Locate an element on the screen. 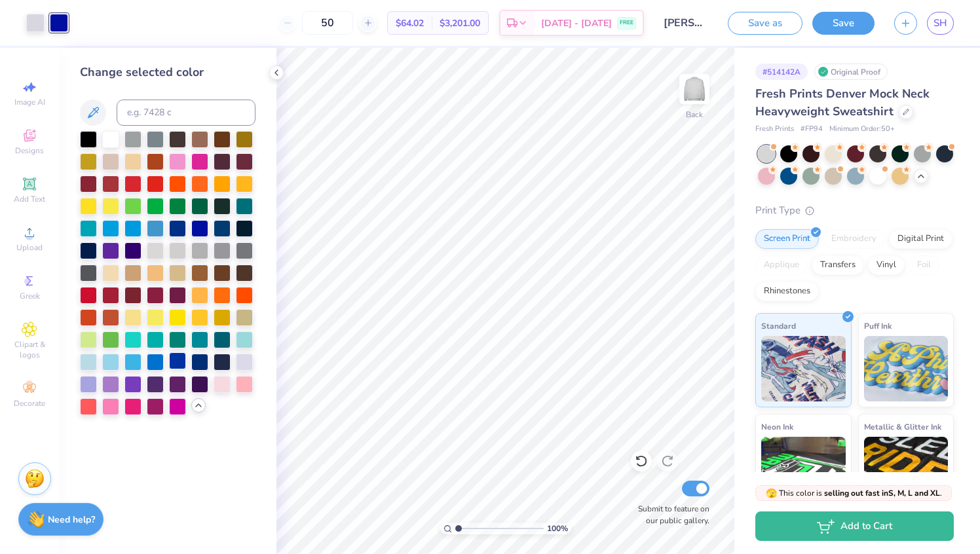 The image size is (980, 554). span: Fresh Prints is located at coordinates (774, 129).